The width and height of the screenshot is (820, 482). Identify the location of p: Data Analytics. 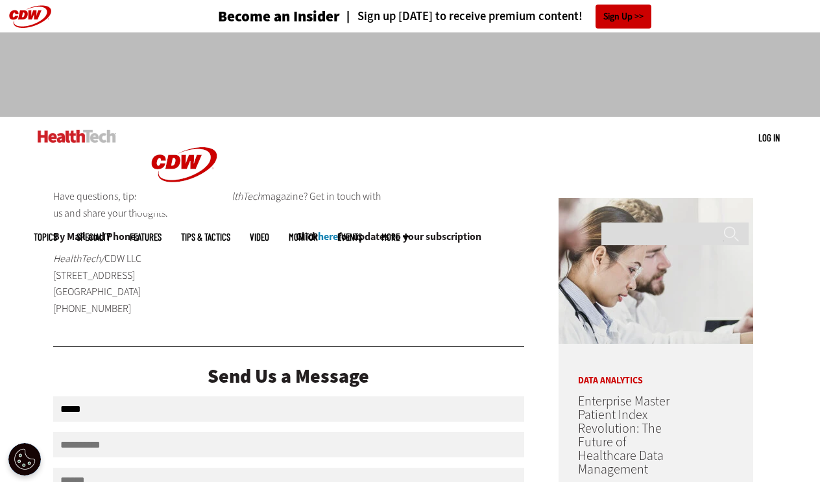
(627, 371).